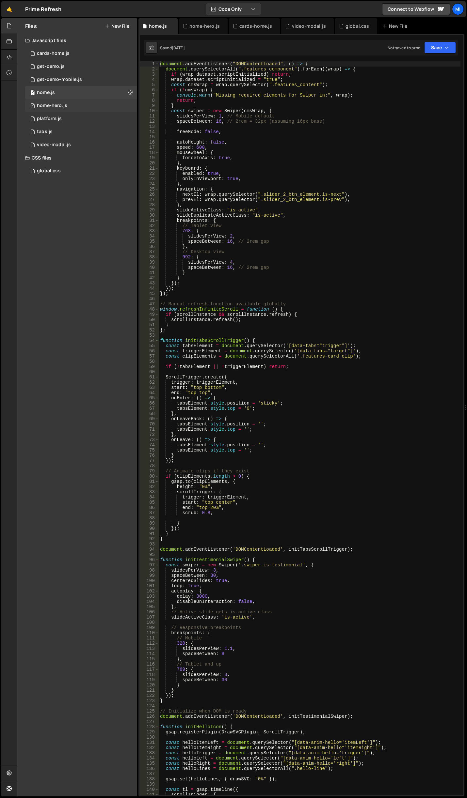 The height and width of the screenshot is (798, 467). Describe the element at coordinates (149, 466) in the screenshot. I see `div: 78` at that location.